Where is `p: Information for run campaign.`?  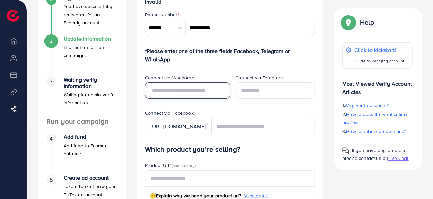
p: Information for run campaign. is located at coordinates (91, 51).